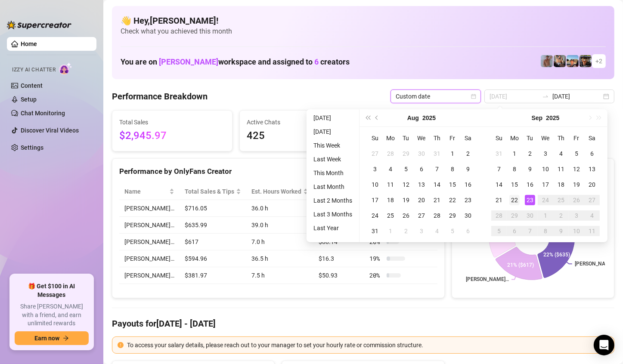 Image resolution: width=623 pixels, height=364 pixels. Describe the element at coordinates (421, 200) in the screenshot. I see `td: 2025-08-20` at that location.